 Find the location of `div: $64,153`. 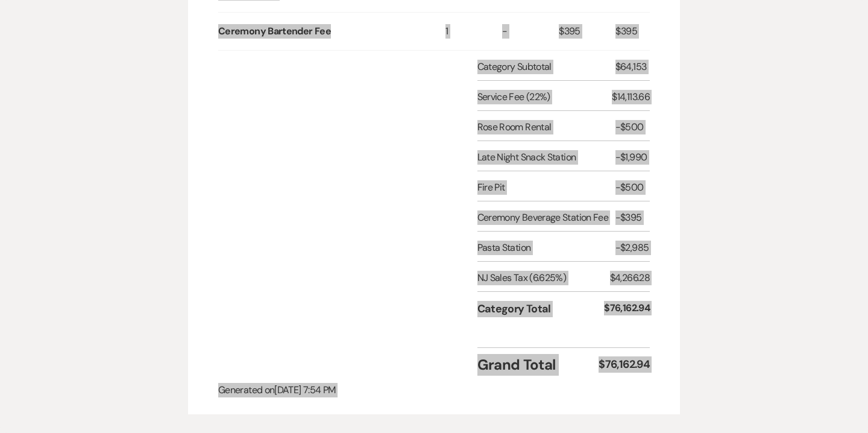

div: $64,153 is located at coordinates (633, 67).